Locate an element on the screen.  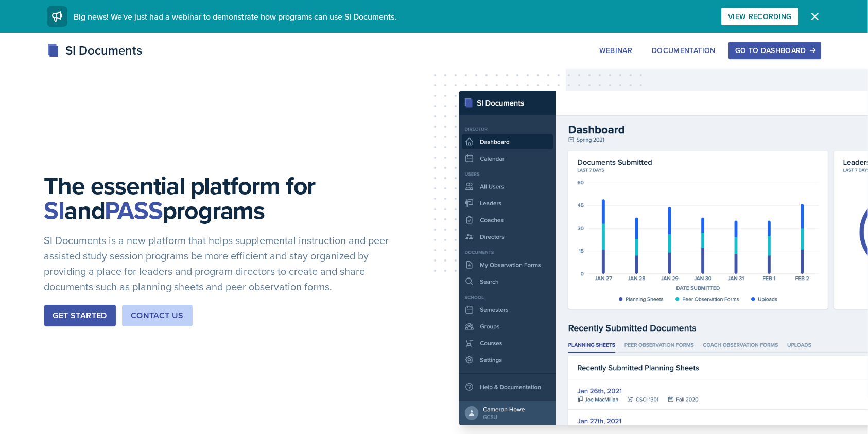
button: View Recording is located at coordinates (759, 16).